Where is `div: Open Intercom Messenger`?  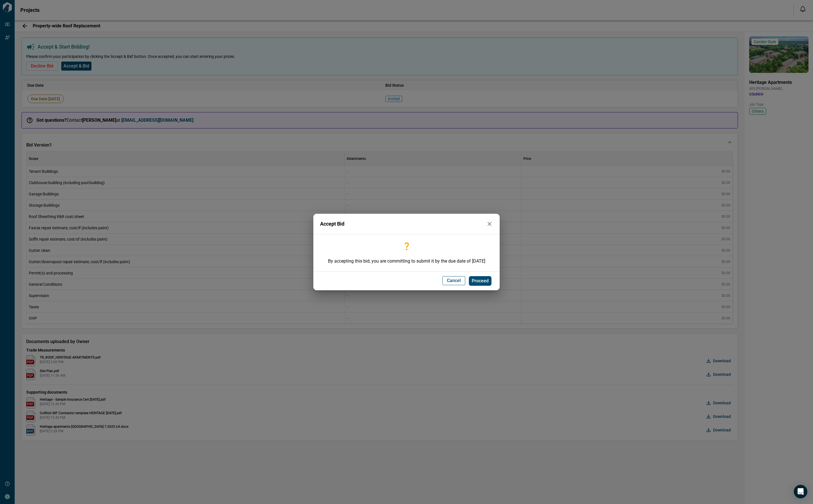
div: Open Intercom Messenger is located at coordinates (800, 491).